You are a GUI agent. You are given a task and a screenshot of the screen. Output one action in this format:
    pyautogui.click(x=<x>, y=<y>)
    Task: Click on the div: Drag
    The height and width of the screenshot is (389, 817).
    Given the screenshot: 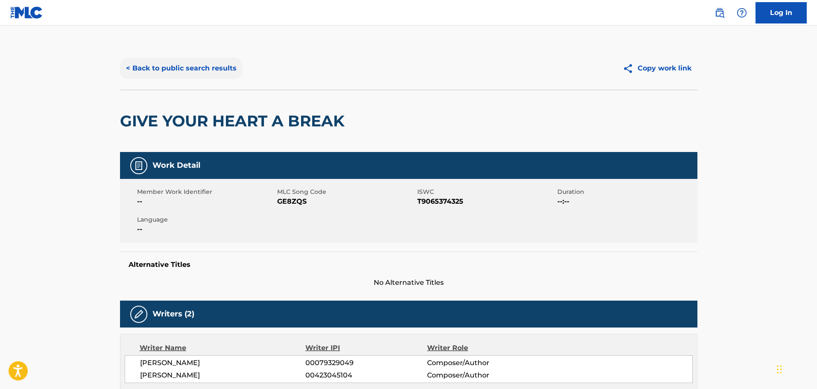 What is the action you would take?
    pyautogui.click(x=780, y=370)
    